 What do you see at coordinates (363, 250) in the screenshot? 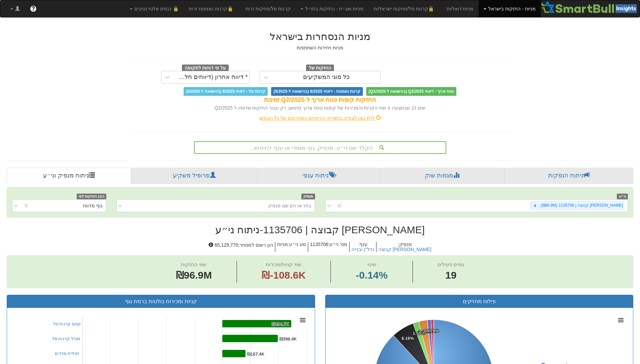
I see `button: נדל"ן ובנייה` at bounding box center [363, 250].